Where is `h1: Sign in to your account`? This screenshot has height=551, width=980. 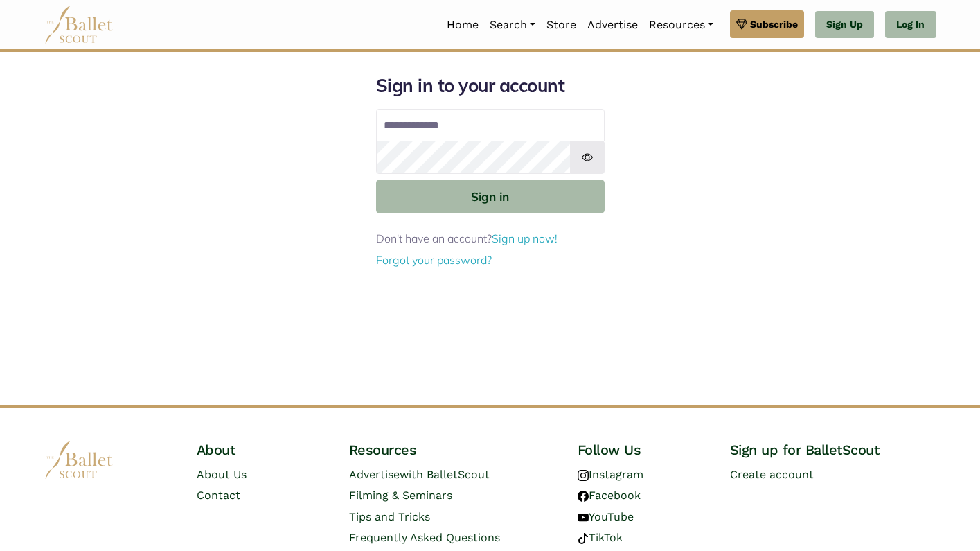 h1: Sign in to your account is located at coordinates (491, 86).